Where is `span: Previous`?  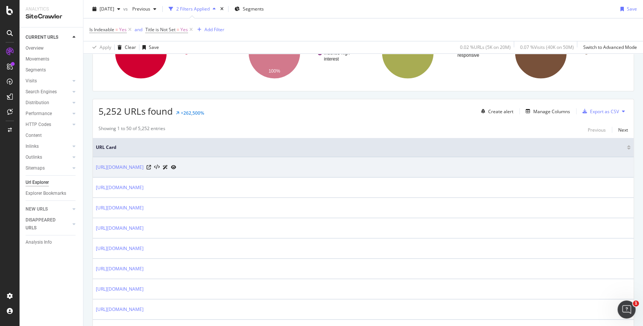
span: Previous is located at coordinates (140, 9).